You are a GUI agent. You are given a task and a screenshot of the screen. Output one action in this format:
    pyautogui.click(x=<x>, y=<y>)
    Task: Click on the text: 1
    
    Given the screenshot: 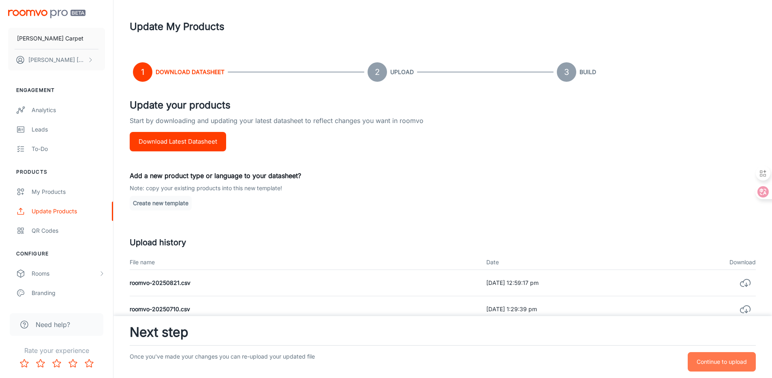 What is the action you would take?
    pyautogui.click(x=143, y=72)
    